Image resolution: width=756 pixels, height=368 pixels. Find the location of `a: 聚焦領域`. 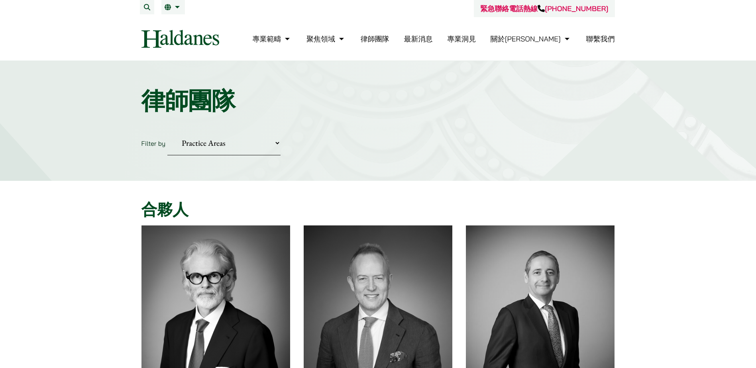

a: 聚焦領域 is located at coordinates (326, 39).